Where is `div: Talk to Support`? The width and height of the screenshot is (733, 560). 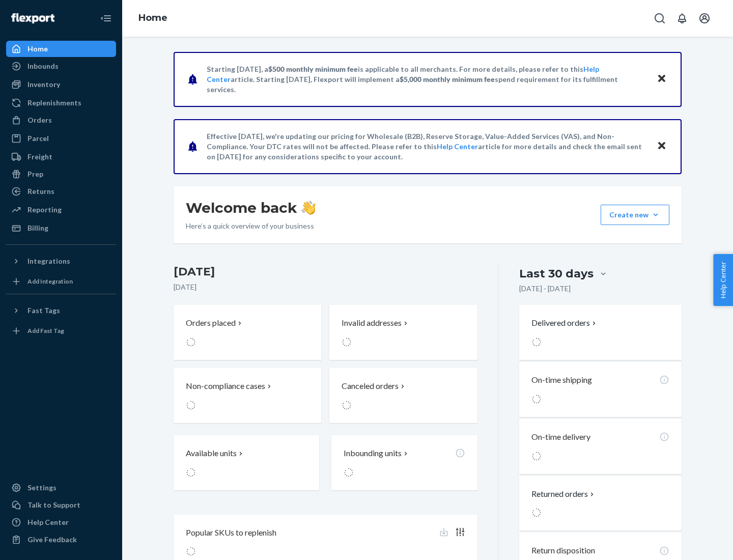
div: Talk to Support is located at coordinates (54, 505).